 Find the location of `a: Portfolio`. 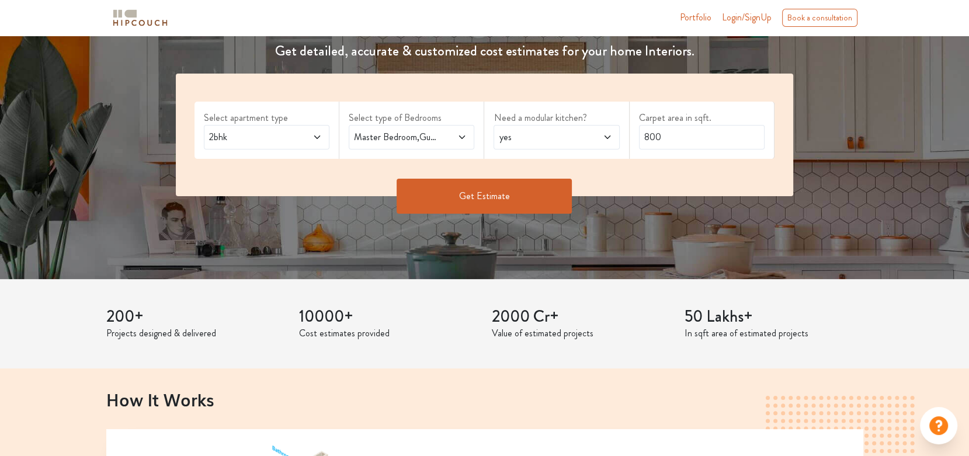

a: Portfolio is located at coordinates (696, 18).